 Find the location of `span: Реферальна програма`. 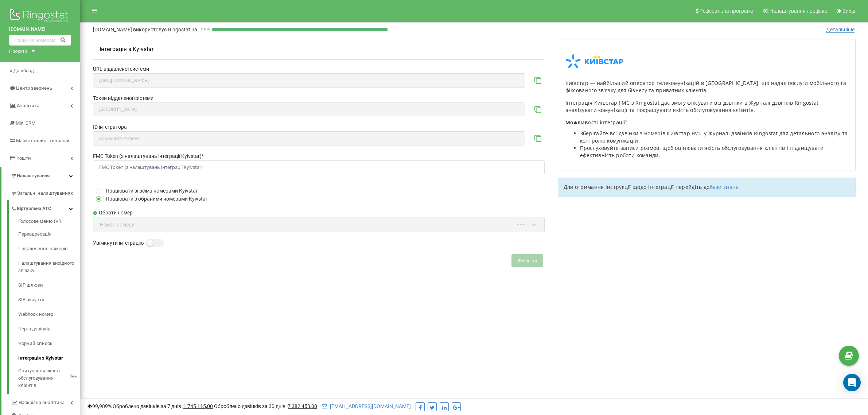

span: Реферальна програма is located at coordinates (726, 11).